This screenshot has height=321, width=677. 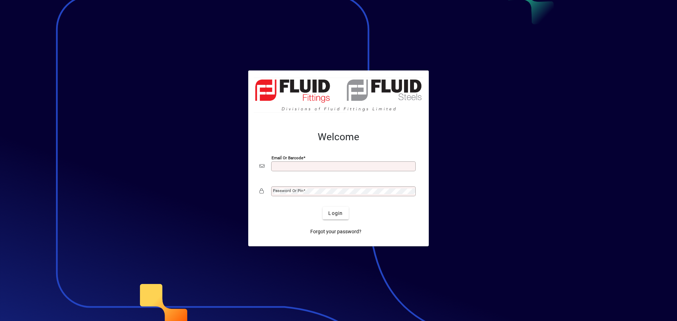 What do you see at coordinates (336, 213) in the screenshot?
I see `span: Login` at bounding box center [336, 213].